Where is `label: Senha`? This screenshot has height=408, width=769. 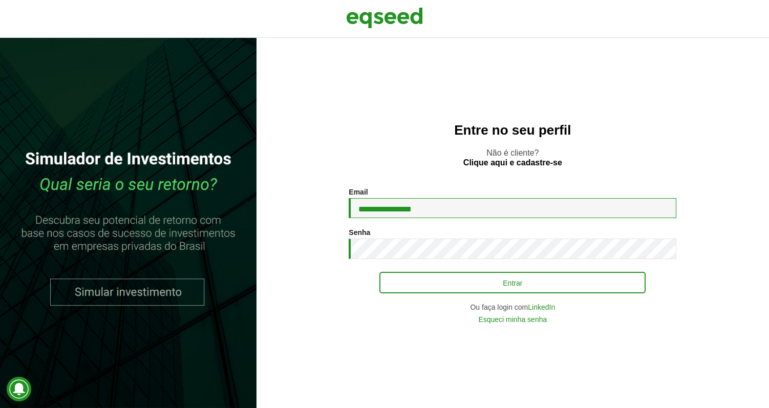 label: Senha is located at coordinates (359, 232).